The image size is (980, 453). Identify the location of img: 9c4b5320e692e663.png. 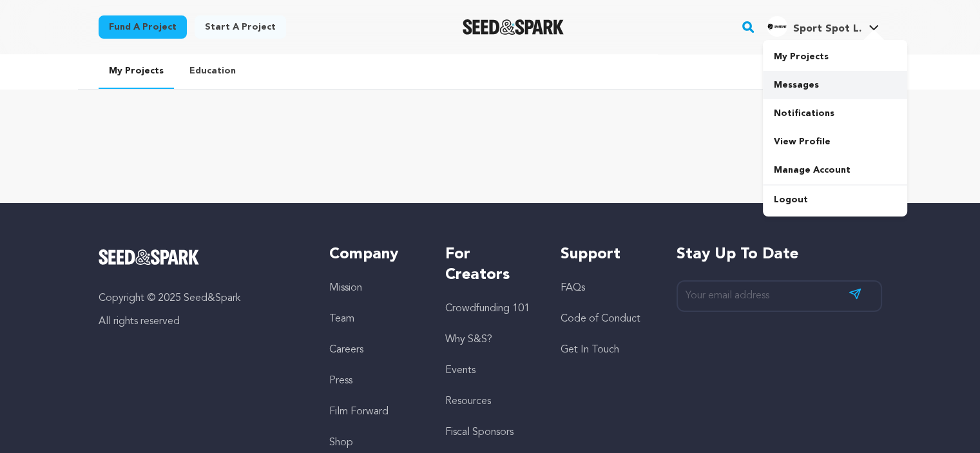
(778, 27).